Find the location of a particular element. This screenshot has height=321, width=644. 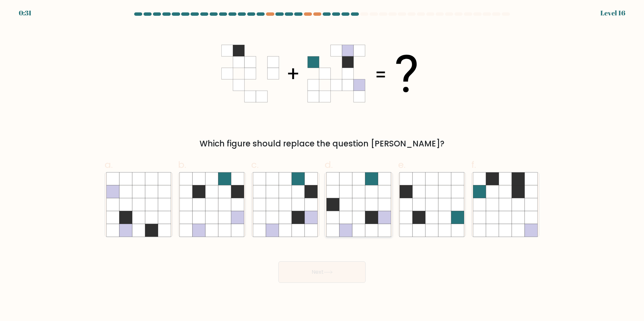

span: d. is located at coordinates (329, 164).